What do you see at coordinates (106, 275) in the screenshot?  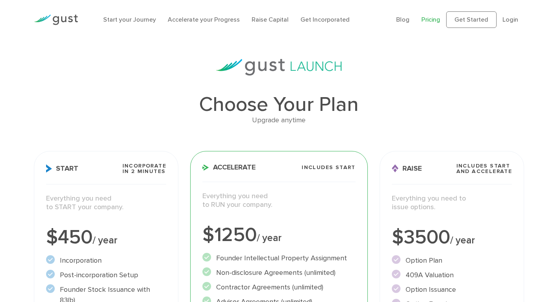 I see `li: Post-incorporation Setup` at bounding box center [106, 275].